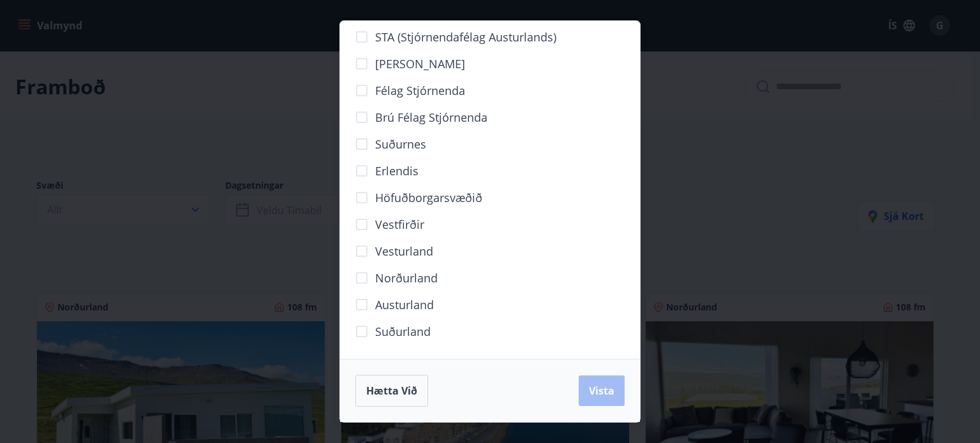 The height and width of the screenshot is (443, 980). Describe the element at coordinates (403, 331) in the screenshot. I see `span: Suðurland` at that location.